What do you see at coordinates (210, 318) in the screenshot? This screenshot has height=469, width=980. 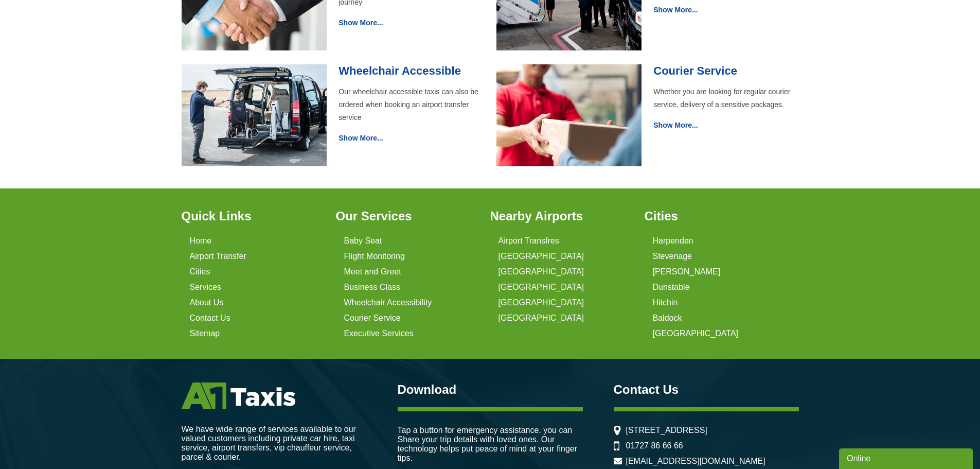 I see `a: Contact Us` at bounding box center [210, 318].